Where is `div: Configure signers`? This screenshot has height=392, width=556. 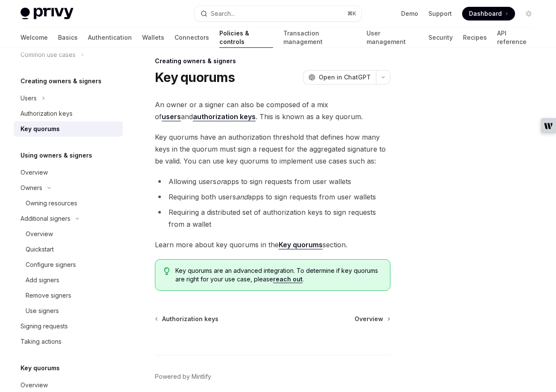 div: Configure signers is located at coordinates (50, 264).